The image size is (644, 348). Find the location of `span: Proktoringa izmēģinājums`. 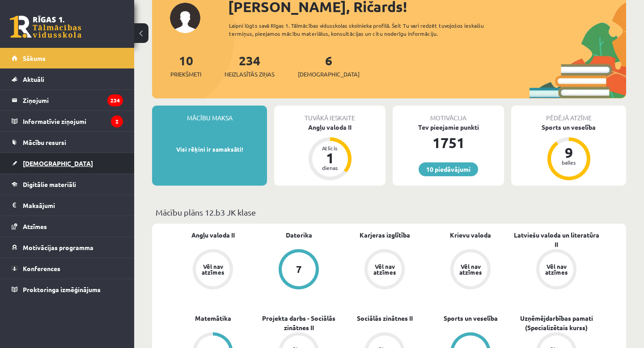

span: Proktoringa izmēģinājums is located at coordinates (62, 289).